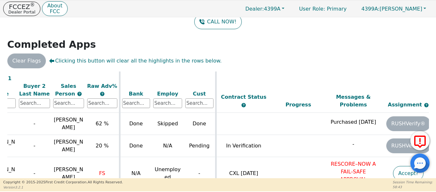  I want to click on p: Version 3.2.1, so click(63, 187).